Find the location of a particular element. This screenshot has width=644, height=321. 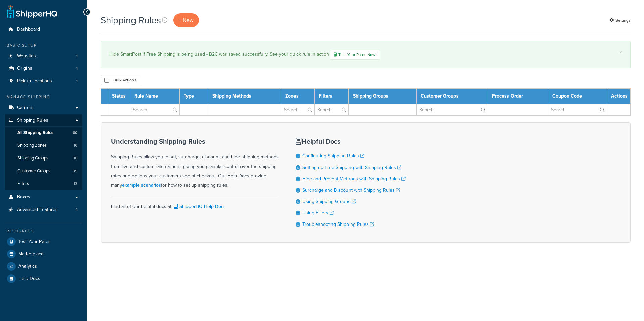

li: All Shipping Rules is located at coordinates (44, 133).